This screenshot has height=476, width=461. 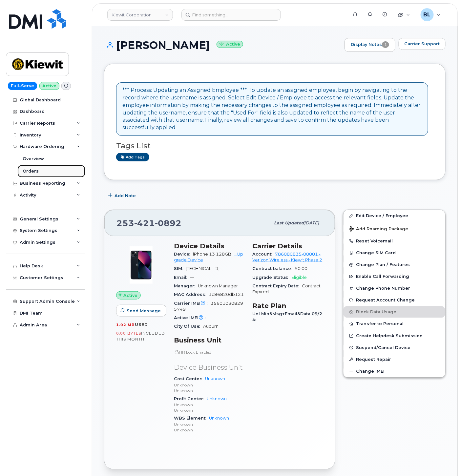 What do you see at coordinates (394, 324) in the screenshot?
I see `button: Transfer to Personal` at bounding box center [394, 324].